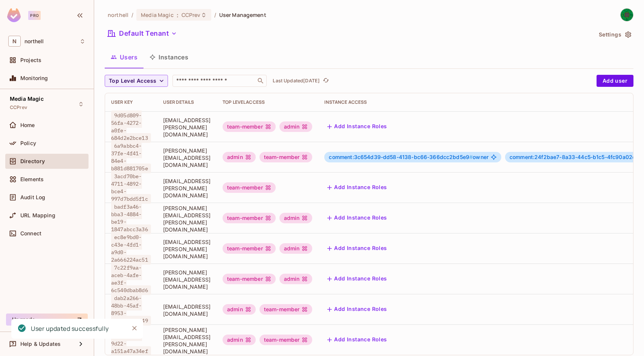 Image resolution: width=644 pixels, height=356 pixels. What do you see at coordinates (325, 81) in the screenshot?
I see `span: Click to refresh data` at bounding box center [325, 81].